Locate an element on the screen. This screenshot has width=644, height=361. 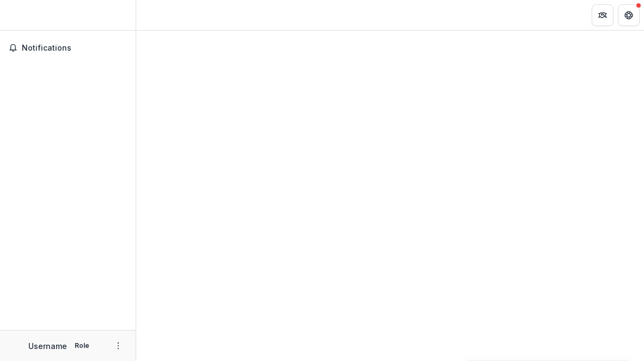
button: Get Help is located at coordinates (629, 15).